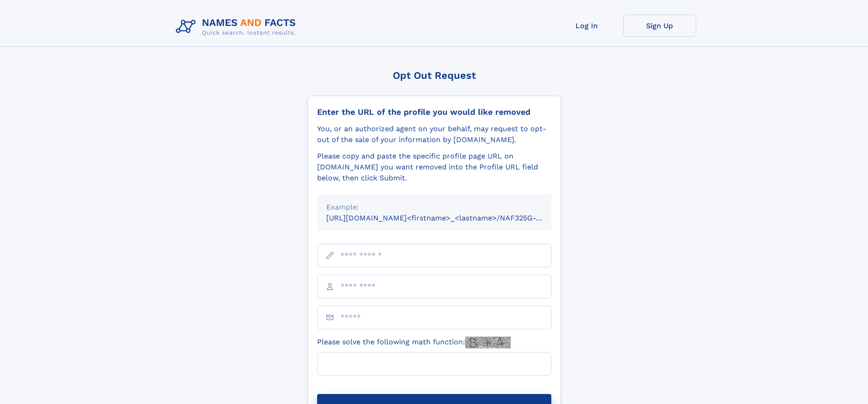  What do you see at coordinates (660, 26) in the screenshot?
I see `a: Sign Up` at bounding box center [660, 26].